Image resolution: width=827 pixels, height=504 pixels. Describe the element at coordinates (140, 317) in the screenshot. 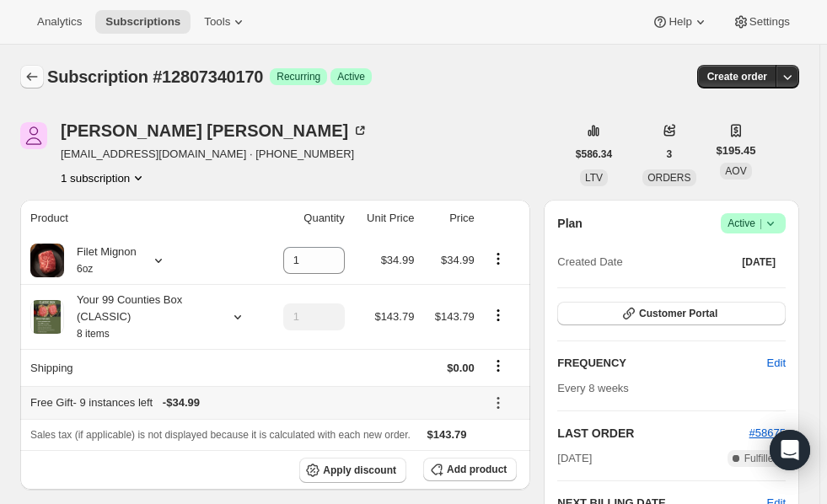

I see `div: Your 99 Counties Box (CLASSIC)` at that location.